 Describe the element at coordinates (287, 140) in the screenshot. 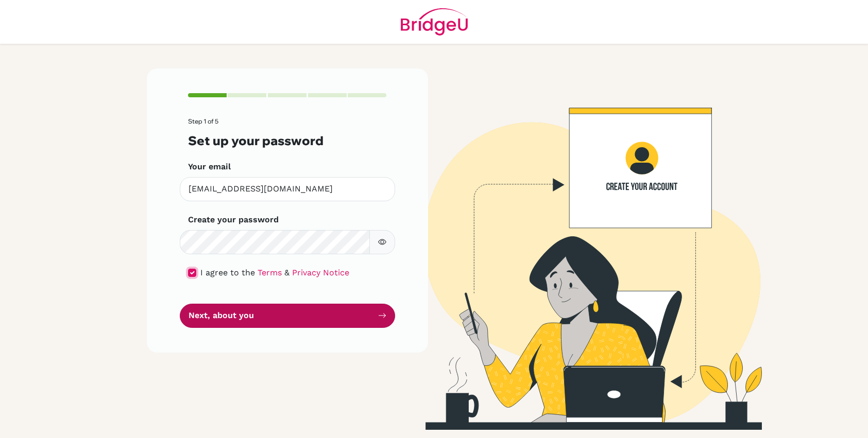

I see `h3: Set up your password` at that location.